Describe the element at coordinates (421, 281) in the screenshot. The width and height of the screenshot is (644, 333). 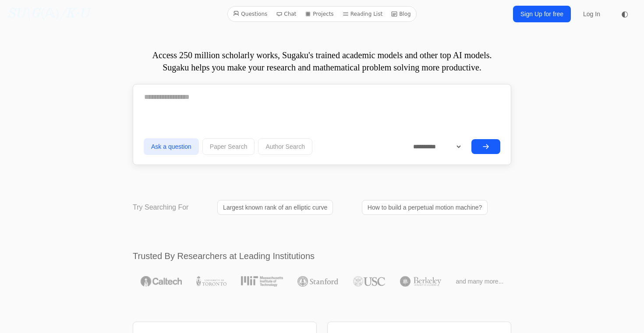
I see `img: UC Berkeley` at that location.